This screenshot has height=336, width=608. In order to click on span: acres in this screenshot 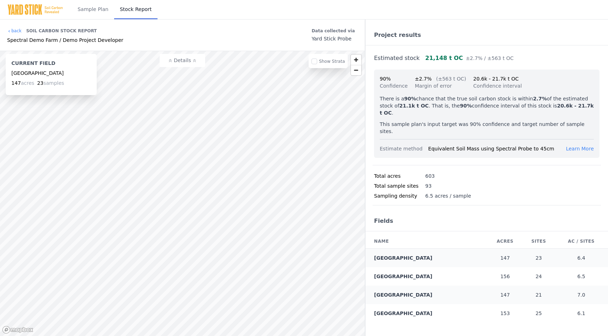, I will do `click(28, 83)`.